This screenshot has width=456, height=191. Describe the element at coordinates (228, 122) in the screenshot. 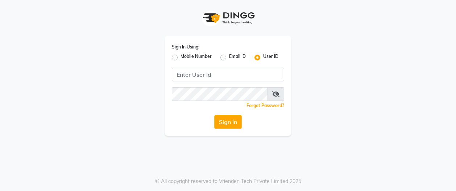

I see `button: Sign In` at that location.